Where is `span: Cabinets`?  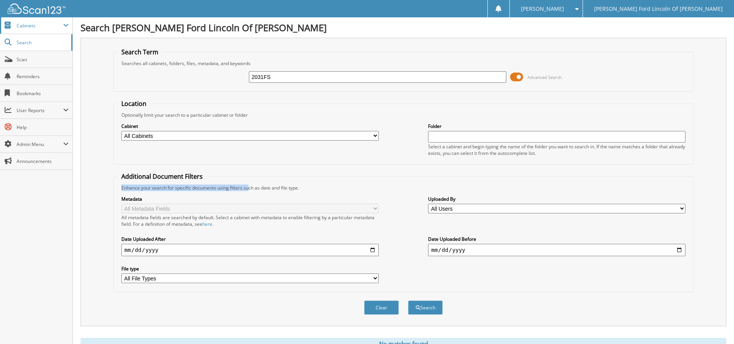
span: Cabinets is located at coordinates (40, 25).